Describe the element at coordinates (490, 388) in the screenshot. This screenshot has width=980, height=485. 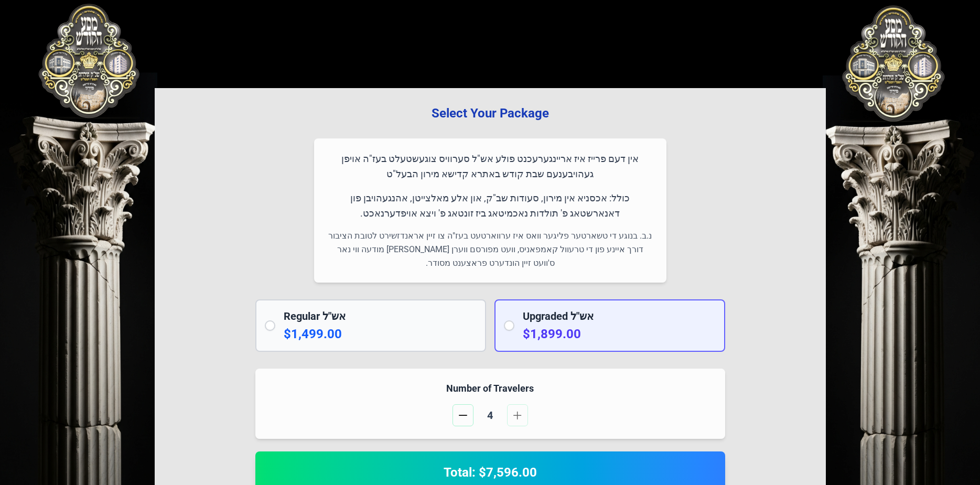
I see `h4: Number of Travelers` at that location.